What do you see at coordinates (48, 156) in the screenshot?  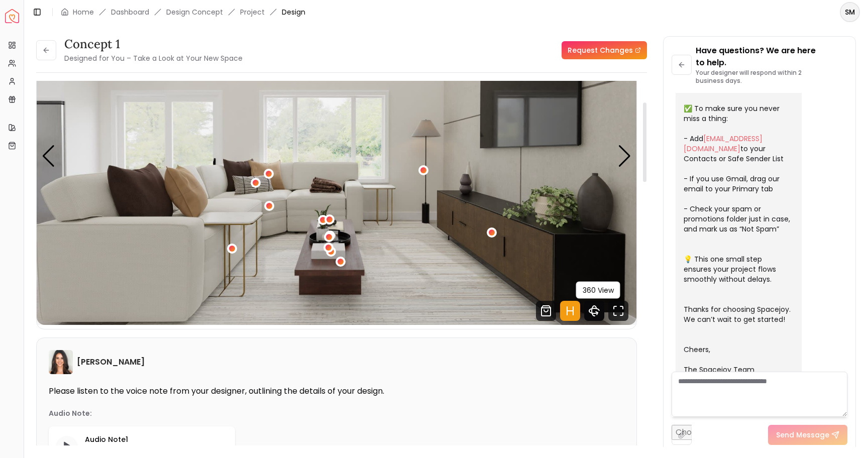 I see `div: Previous slide` at bounding box center [48, 156].